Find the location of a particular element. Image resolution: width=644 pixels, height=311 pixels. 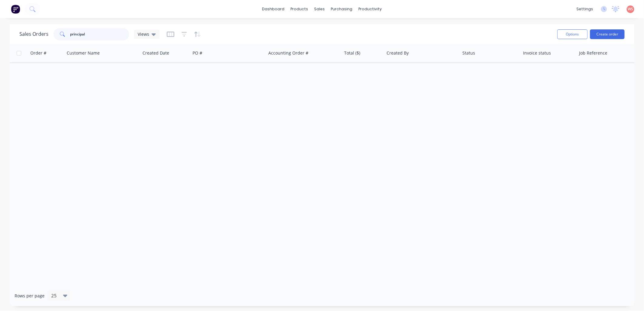

div: Created Date is located at coordinates (156, 53).